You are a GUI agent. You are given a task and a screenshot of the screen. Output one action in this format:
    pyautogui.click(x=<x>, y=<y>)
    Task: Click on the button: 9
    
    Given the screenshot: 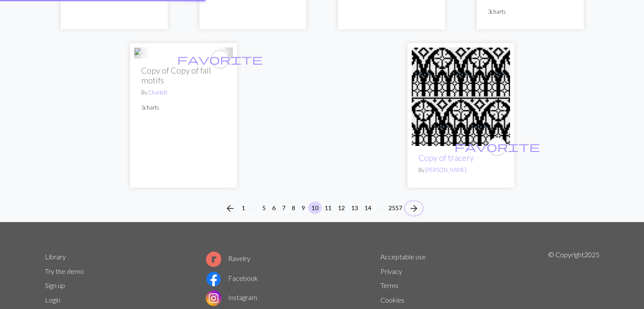 What is the action you would take?
    pyautogui.click(x=303, y=208)
    